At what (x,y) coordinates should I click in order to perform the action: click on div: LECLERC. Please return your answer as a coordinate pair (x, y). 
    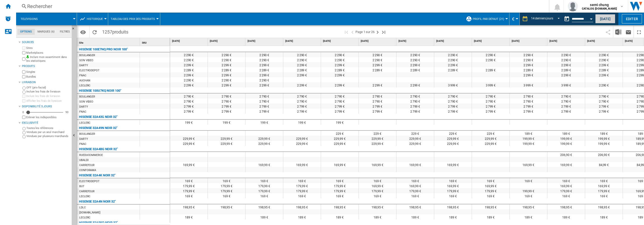
    Looking at the image, I should click on (85, 123).